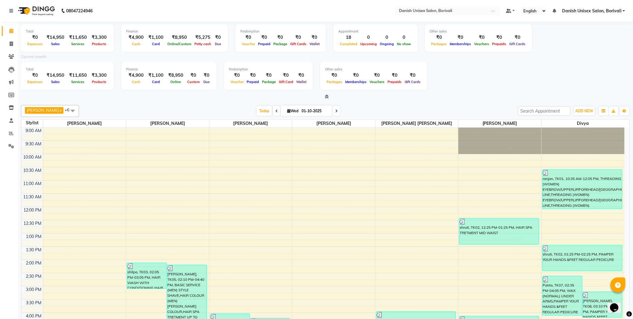 The image size is (633, 319). Describe the element at coordinates (32, 123) in the screenshot. I see `div: Stylist` at that location.